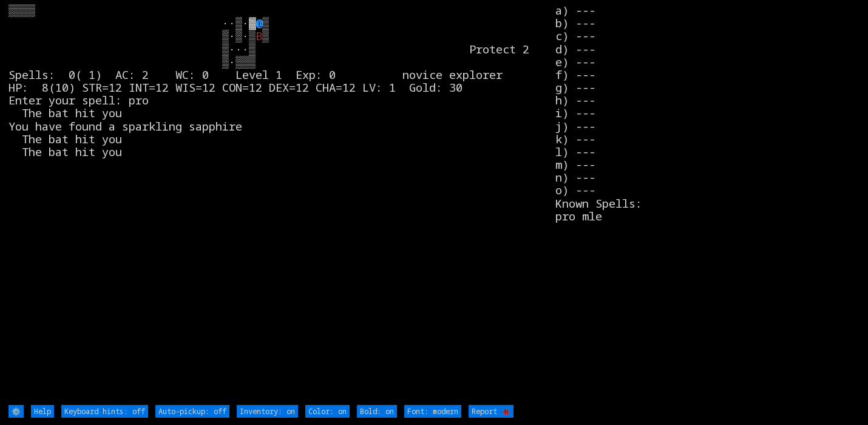 This screenshot has height=425, width=868. Describe the element at coordinates (105, 410) in the screenshot. I see `input: Keyboard hints: off` at that location.